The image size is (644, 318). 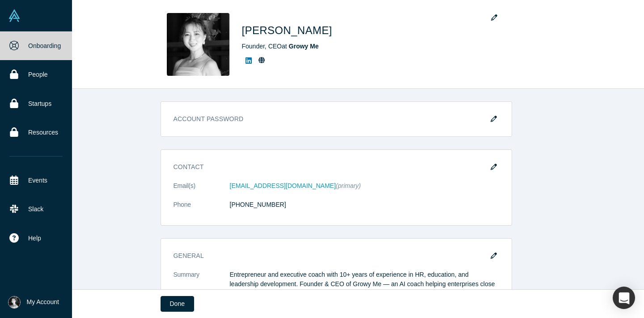 I want to click on dt: Phone, so click(x=202, y=209).